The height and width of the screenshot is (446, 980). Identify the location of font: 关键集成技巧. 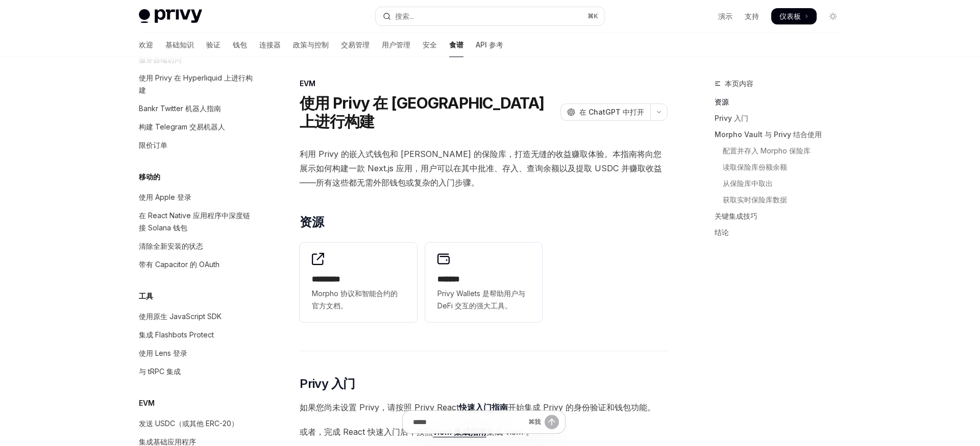
(736, 216).